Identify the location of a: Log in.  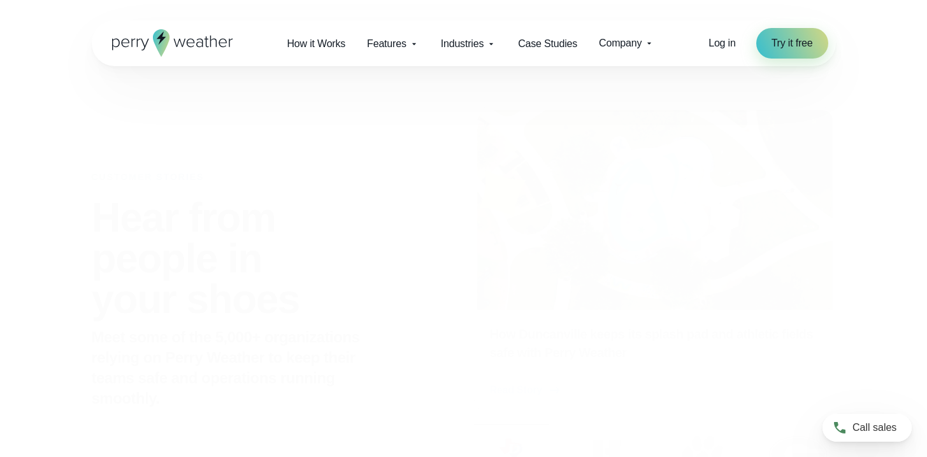
(722, 43).